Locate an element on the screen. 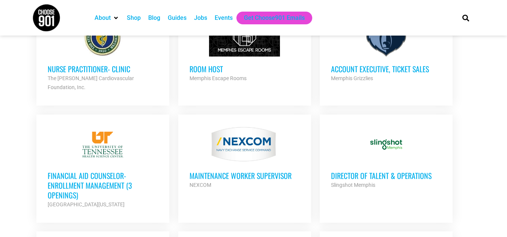 The height and width of the screenshot is (237, 507). a: Blog is located at coordinates (154, 18).